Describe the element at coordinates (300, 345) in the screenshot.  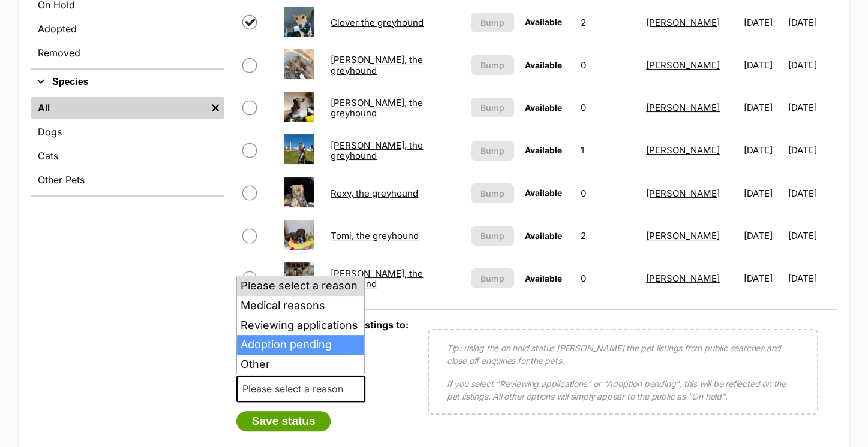
I see `li: Adoption pending` at that location.